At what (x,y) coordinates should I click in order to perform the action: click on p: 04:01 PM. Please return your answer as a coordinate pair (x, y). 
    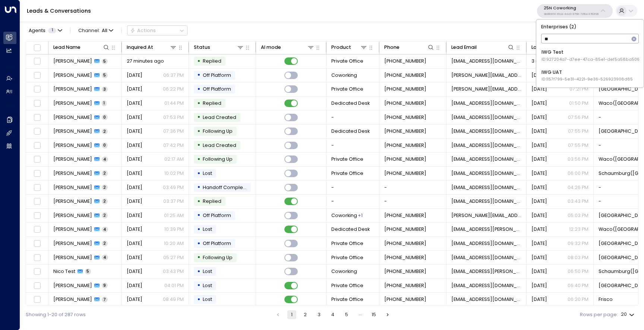
    Looking at the image, I should click on (174, 285).